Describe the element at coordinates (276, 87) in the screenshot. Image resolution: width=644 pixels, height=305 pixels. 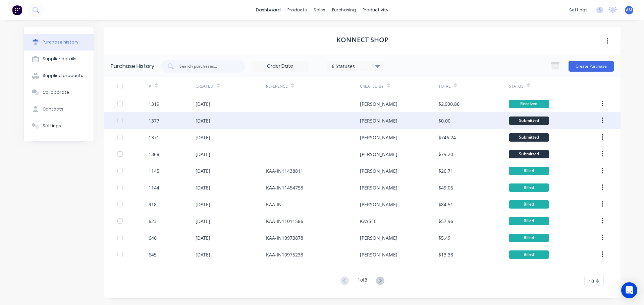
I see `div: Reference` at that location.